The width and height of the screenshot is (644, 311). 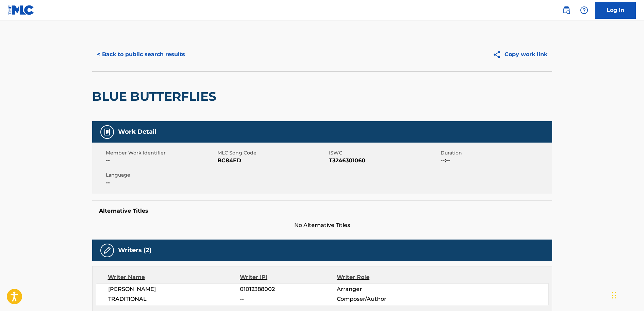 What do you see at coordinates (289, 289) in the screenshot?
I see `span: 01012388002` at bounding box center [289, 289].